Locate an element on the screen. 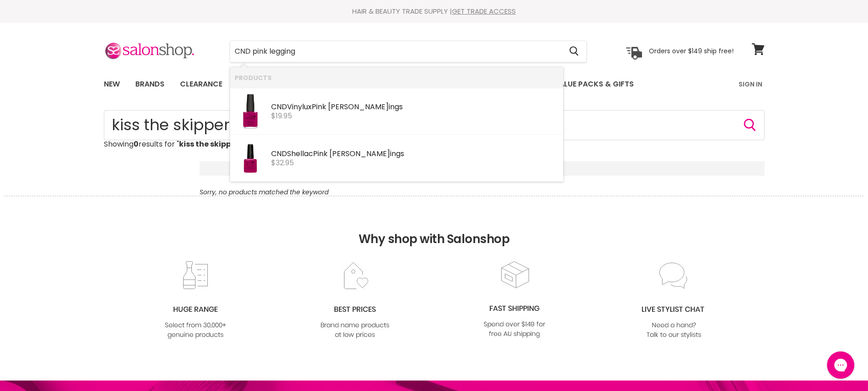  img: pink-leggings_200x.jpg is located at coordinates (251, 158).